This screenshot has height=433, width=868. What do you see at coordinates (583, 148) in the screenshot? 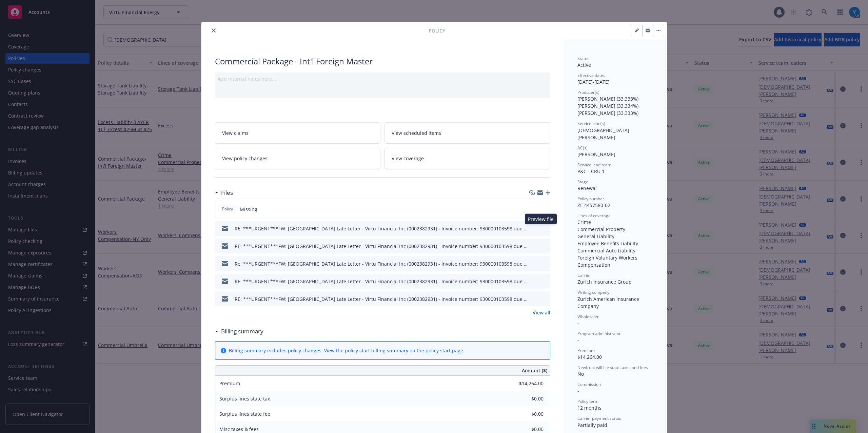
I see `span: AC(s)` at bounding box center [583, 148].